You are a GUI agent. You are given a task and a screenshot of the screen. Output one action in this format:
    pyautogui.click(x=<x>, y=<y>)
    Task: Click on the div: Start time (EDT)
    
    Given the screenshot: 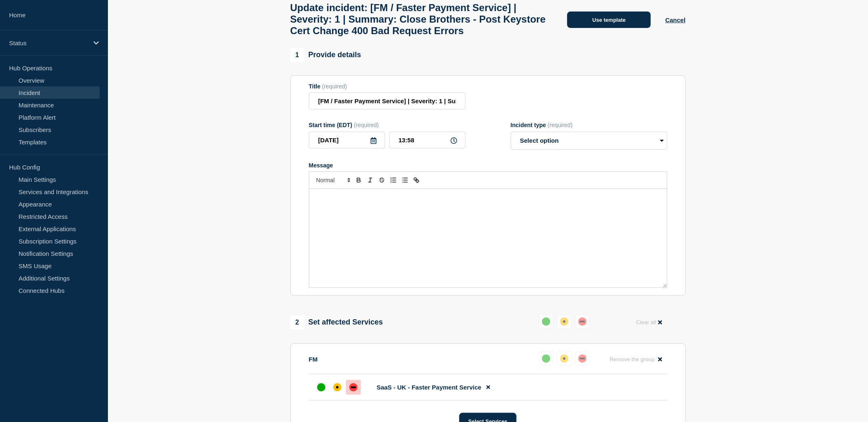 What is the action you would take?
    pyautogui.click(x=387, y=125)
    